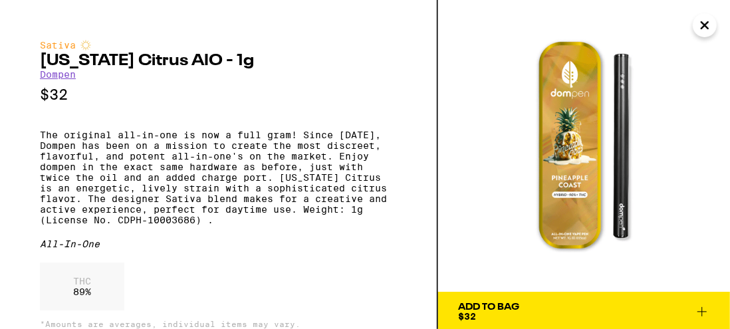 The height and width of the screenshot is (329, 730). Describe the element at coordinates (82, 287) in the screenshot. I see `div: 89 %` at that location.